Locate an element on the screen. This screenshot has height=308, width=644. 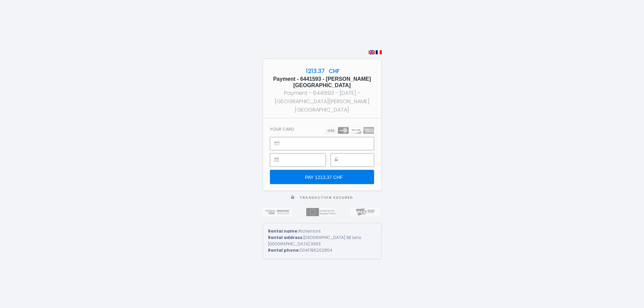
div: Richemont is located at coordinates (322, 231).